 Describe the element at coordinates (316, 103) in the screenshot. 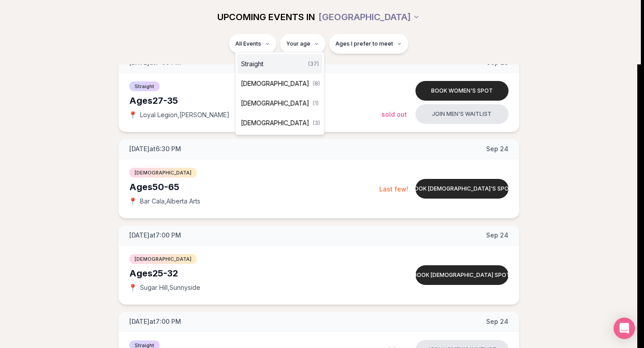

I see `span: ( 1 )` at that location.